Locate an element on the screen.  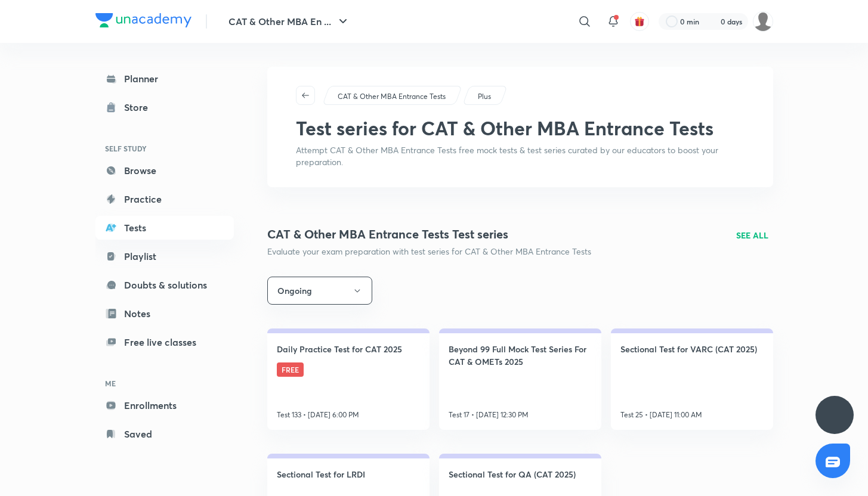
a: Plus is located at coordinates (484, 97).